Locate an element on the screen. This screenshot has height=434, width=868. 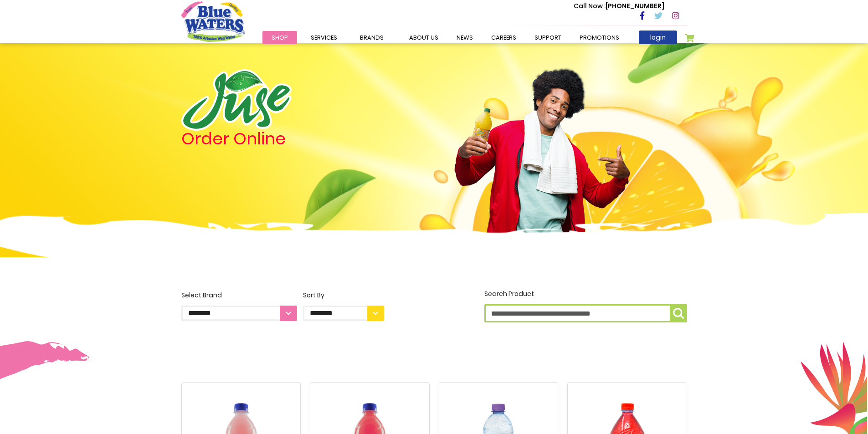
a: login is located at coordinates (658, 37).